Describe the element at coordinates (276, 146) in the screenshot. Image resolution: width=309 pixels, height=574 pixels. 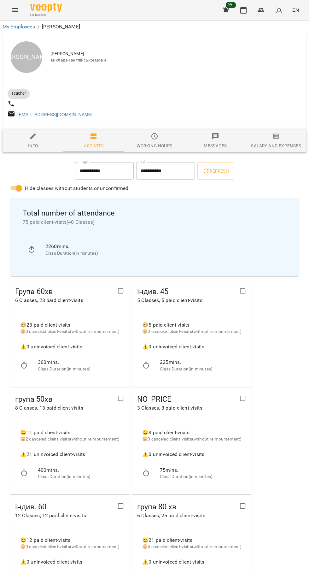
I see `div: Salary and Expenses` at that location.